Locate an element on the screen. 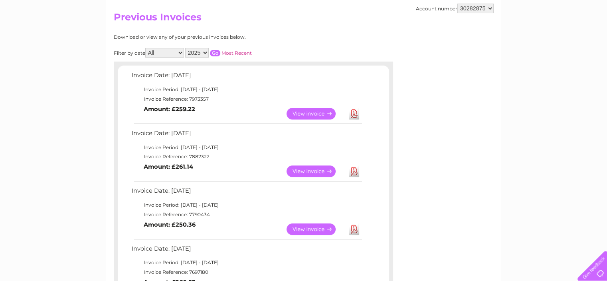 The width and height of the screenshot is (607, 281). td: Invoice Reference: 7697180 is located at coordinates (246, 272).